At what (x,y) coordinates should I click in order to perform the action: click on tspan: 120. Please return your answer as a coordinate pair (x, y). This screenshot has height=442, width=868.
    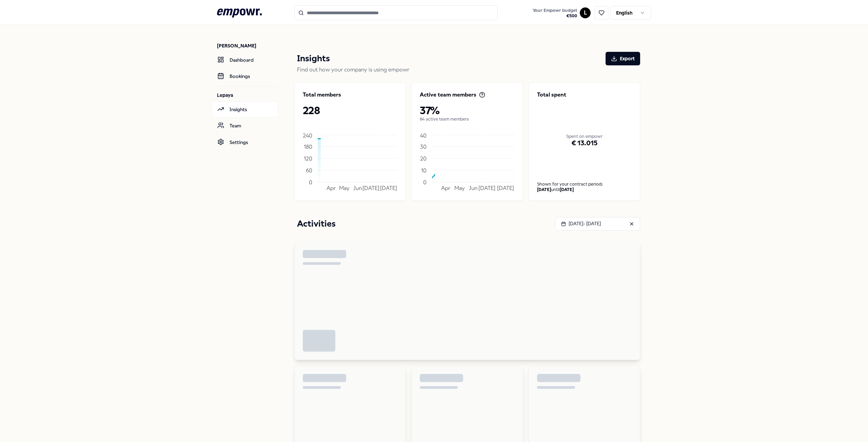
    Looking at the image, I should click on (308, 158).